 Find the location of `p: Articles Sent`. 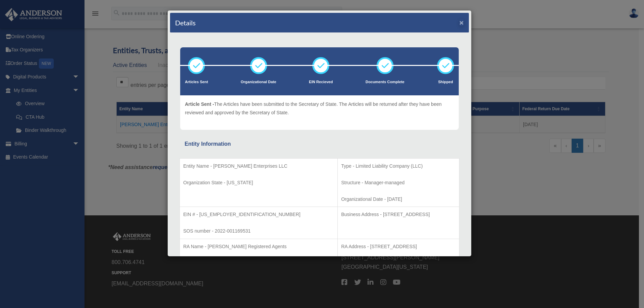

p: Articles Sent is located at coordinates (196, 82).